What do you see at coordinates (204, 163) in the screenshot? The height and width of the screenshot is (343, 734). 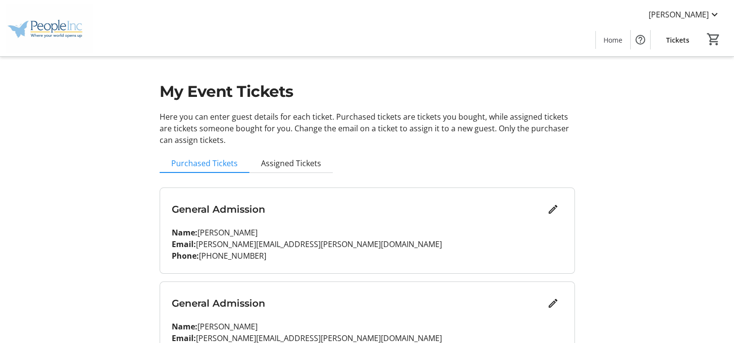 I see `span: Purchased Tickets` at bounding box center [204, 163].